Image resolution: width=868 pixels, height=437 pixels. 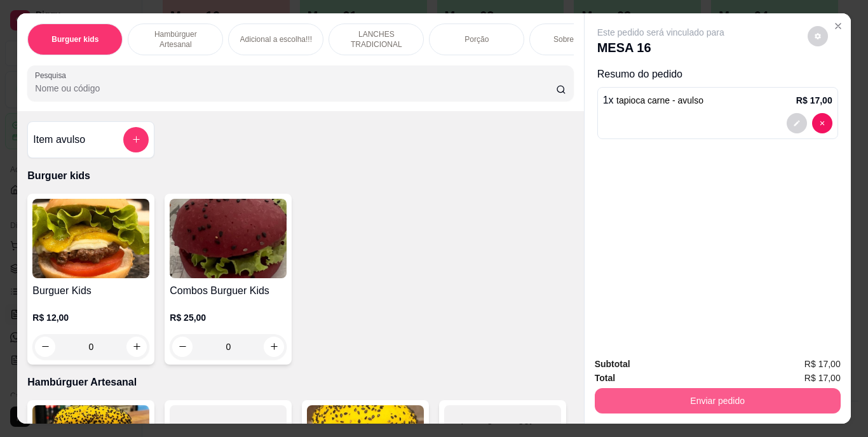 What do you see at coordinates (276, 40) in the screenshot?
I see `p: Adicional a escolha!!!` at bounding box center [276, 40].